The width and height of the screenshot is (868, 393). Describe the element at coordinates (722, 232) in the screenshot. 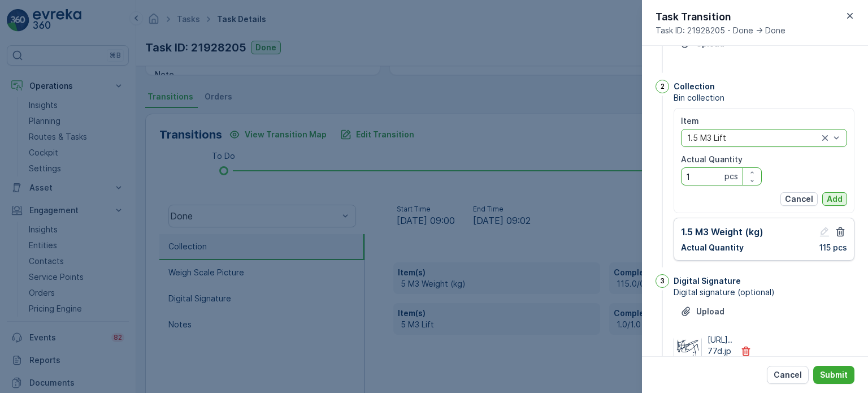

I see `p: 1.5 M3 Weight (kg)` at that location.